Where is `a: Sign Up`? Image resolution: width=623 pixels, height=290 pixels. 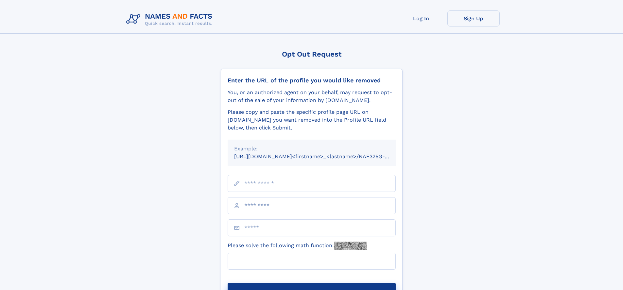 a: Sign Up is located at coordinates (473, 18).